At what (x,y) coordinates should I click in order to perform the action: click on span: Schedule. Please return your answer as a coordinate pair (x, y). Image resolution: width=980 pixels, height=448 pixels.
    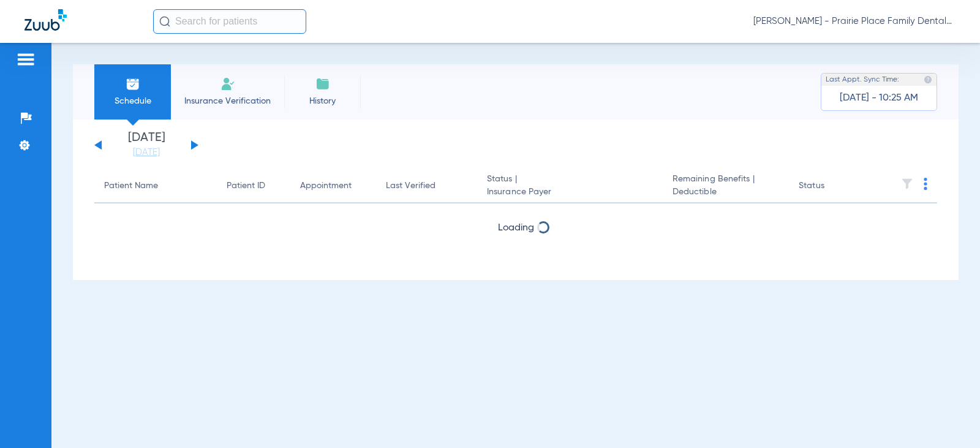
    Looking at the image, I should click on (132, 101).